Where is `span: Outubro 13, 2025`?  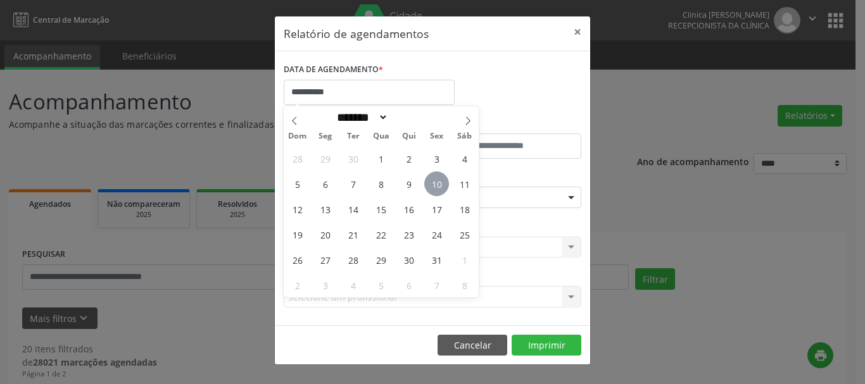 span: Outubro 13, 2025 is located at coordinates (325, 209).